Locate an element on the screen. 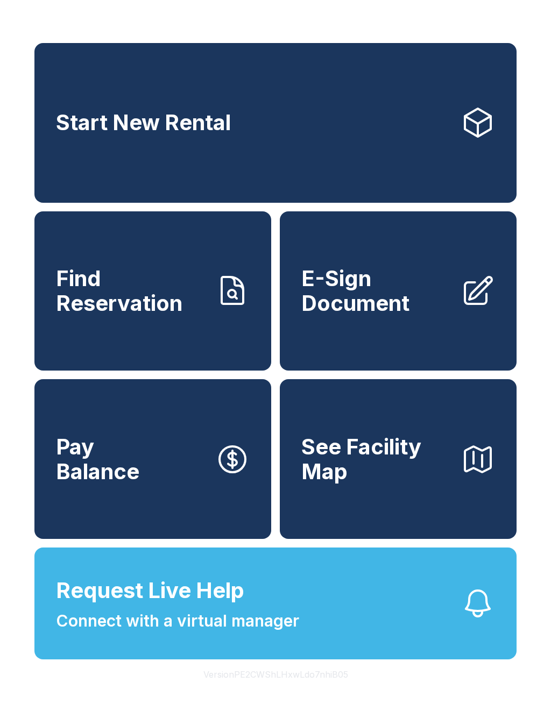 The image size is (551, 711). button: See Facility Map is located at coordinates (398, 459).